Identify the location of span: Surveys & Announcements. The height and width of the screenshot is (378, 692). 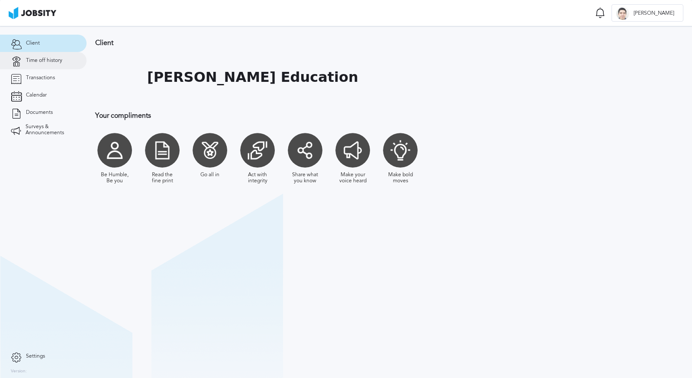
(51, 130).